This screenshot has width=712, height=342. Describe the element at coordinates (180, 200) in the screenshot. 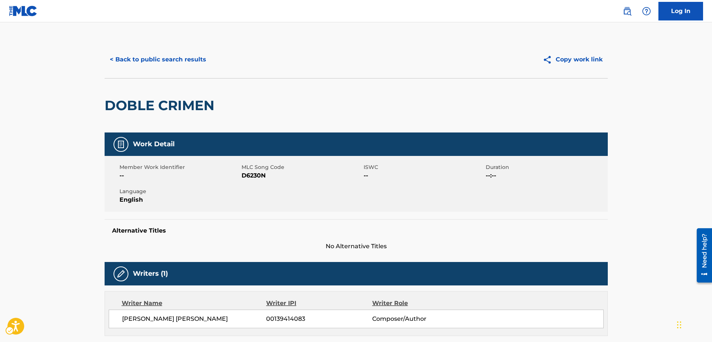

I see `span: English` at that location.